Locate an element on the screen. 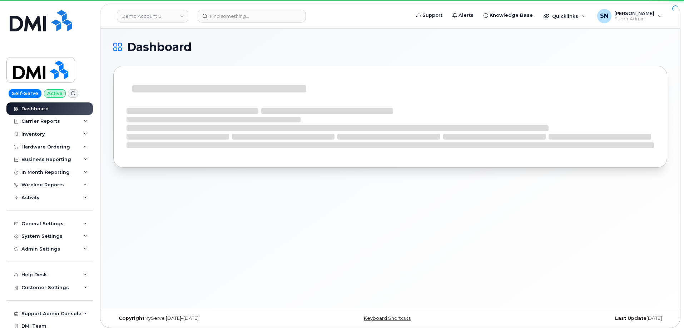 The image size is (684, 328). a: Keyboard Shortcuts is located at coordinates (387, 318).